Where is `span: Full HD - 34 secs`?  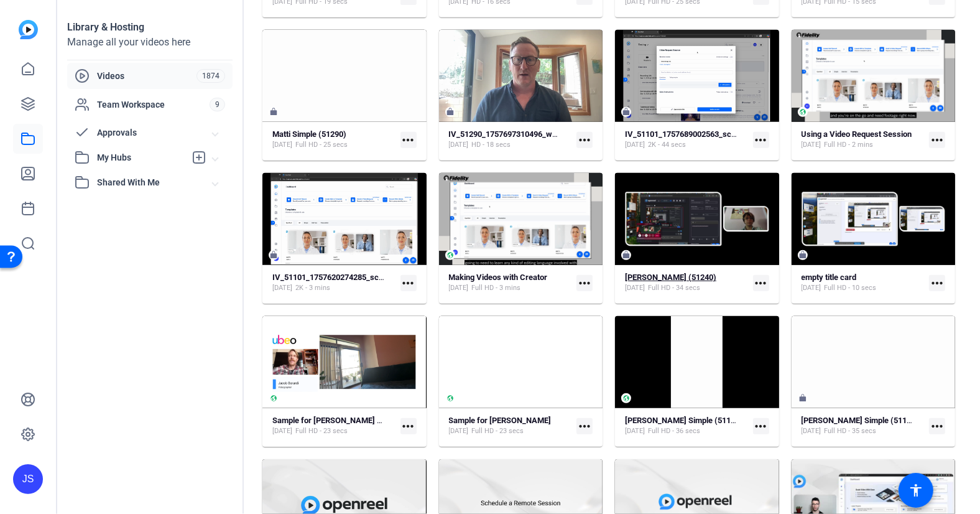 span: Full HD - 34 secs is located at coordinates (674, 288).